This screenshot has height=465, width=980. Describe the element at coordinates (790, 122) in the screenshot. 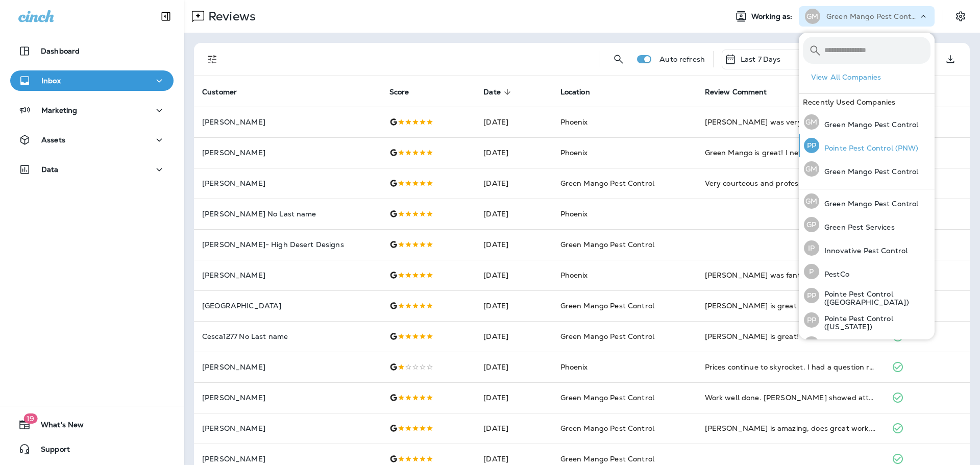

I see `div: Curtis was very thorough in spraying my home and addressed all my concerns!` at that location.